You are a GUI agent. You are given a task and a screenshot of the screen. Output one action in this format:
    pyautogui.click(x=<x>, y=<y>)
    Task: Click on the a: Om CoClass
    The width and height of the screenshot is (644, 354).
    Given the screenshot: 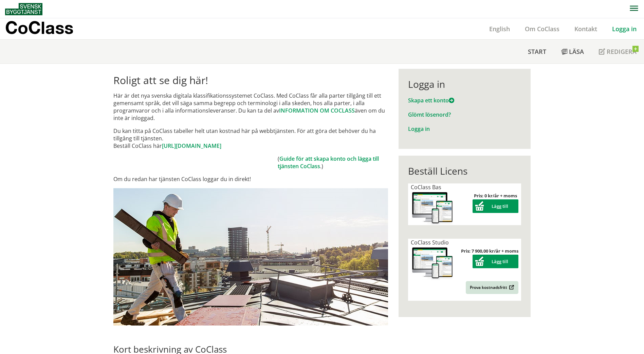 What is the action you would take?
    pyautogui.click(x=542, y=29)
    